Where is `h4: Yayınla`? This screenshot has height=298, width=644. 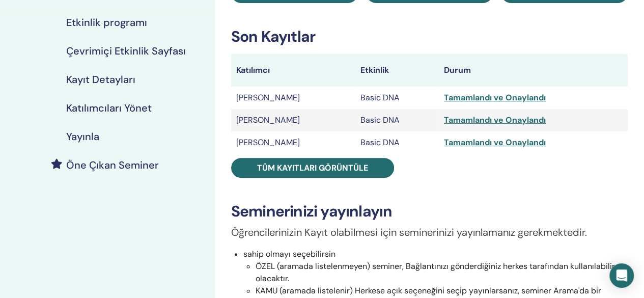
h4: Yayınla is located at coordinates (83, 137).